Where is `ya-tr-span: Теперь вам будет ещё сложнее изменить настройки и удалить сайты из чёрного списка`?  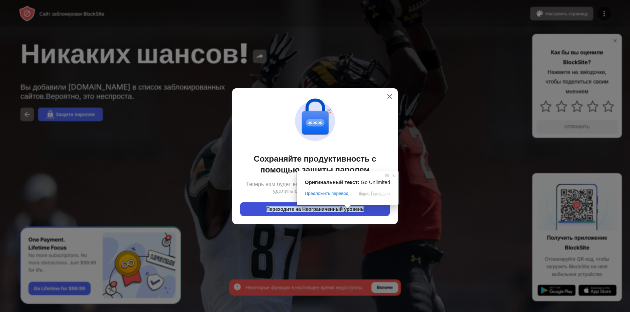 ya-tr-span: Теперь вам будет ещё сложнее изменить настройки и удалить сайты из чёрного списка is located at coordinates (315, 188).